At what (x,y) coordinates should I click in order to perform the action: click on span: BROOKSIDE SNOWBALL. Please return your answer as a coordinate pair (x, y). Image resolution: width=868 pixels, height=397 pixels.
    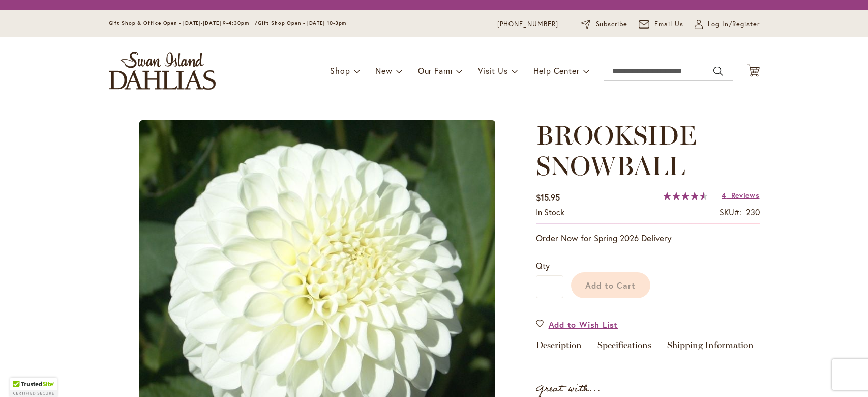
    Looking at the image, I should click on (616, 150).